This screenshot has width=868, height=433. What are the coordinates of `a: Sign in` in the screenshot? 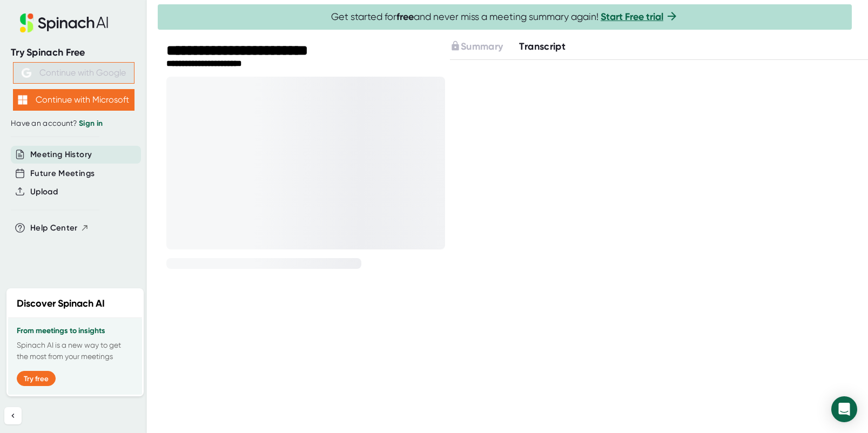 It's located at (91, 123).